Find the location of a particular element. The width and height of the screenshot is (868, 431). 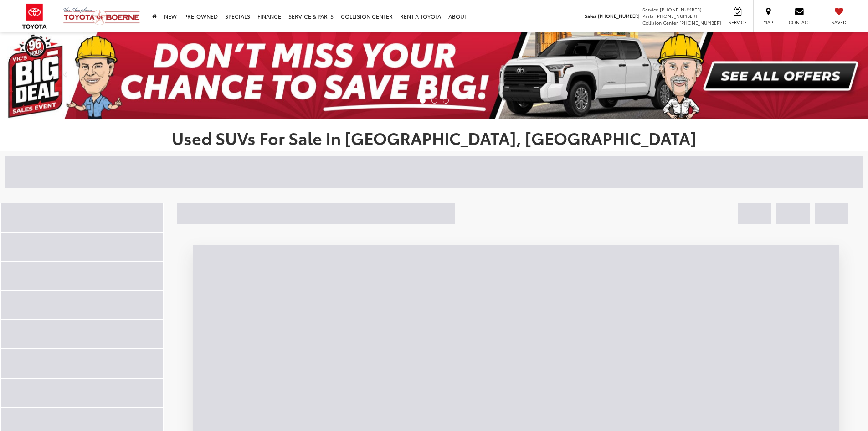

span: Map is located at coordinates (769, 23).